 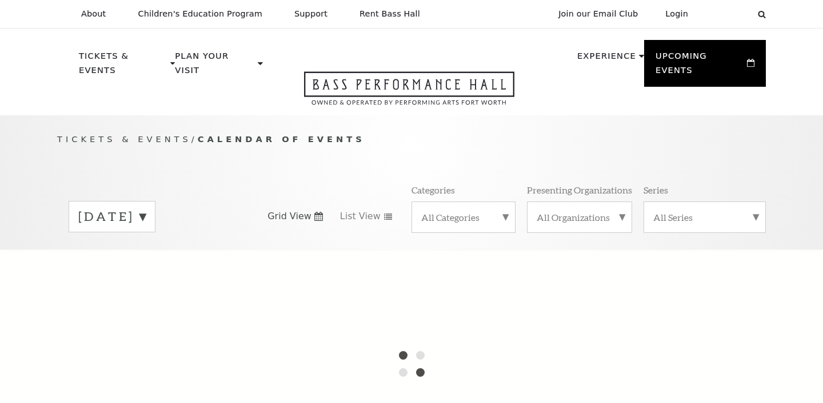 I want to click on p: Upcoming Events, so click(x=699, y=66).